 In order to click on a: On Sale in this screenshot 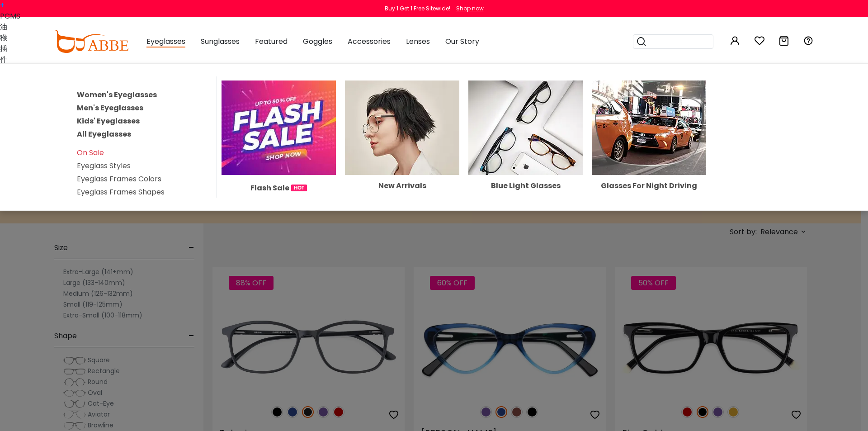, I will do `click(91, 152)`.